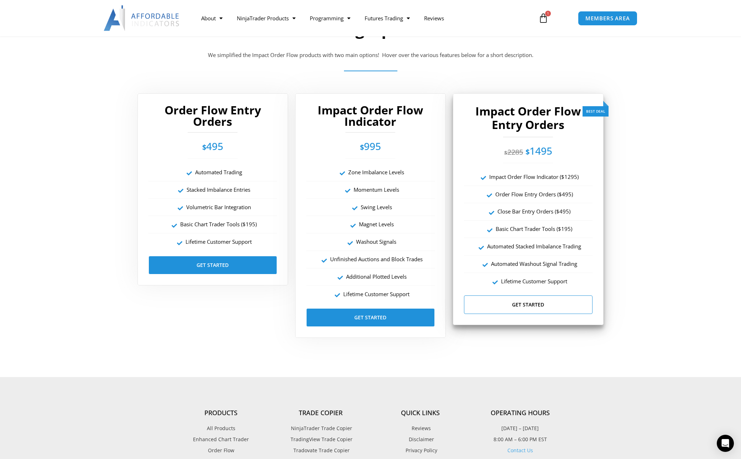  What do you see at coordinates (420, 428) in the screenshot?
I see `span: Reviews` at bounding box center [420, 428].